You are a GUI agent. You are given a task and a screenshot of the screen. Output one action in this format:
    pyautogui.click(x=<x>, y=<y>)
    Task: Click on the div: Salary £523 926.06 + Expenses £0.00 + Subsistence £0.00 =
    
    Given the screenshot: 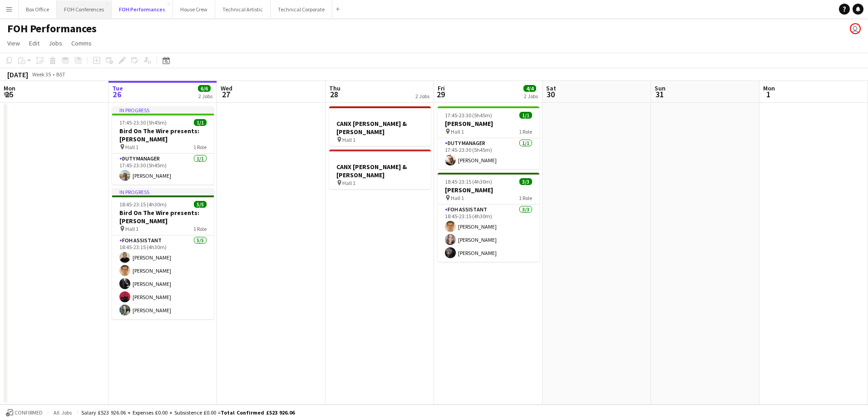 What is the action you would take?
    pyautogui.click(x=188, y=412)
    